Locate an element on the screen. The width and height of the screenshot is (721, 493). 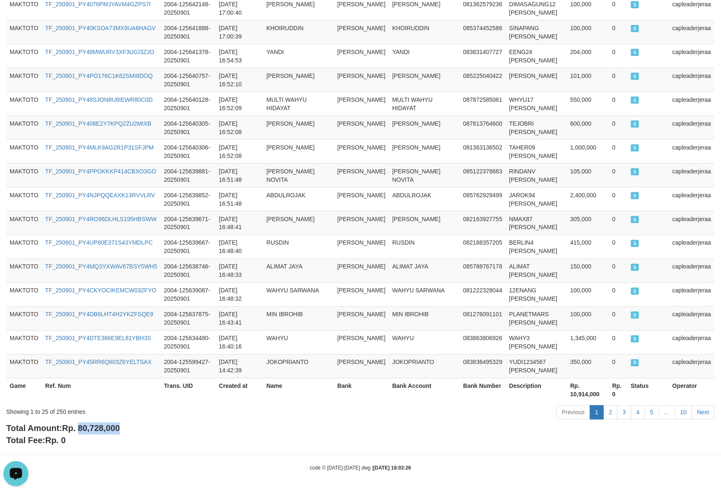
b: Total Fee: is located at coordinates (36, 441).